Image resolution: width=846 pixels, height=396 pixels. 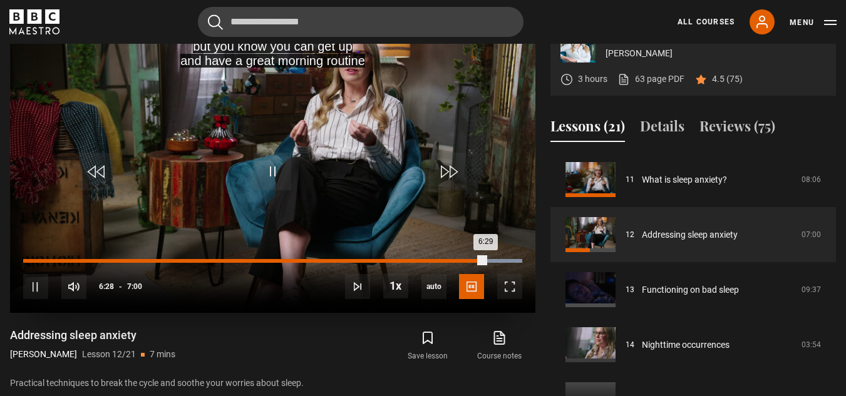 I want to click on video-js: Video Player, so click(x=272, y=165).